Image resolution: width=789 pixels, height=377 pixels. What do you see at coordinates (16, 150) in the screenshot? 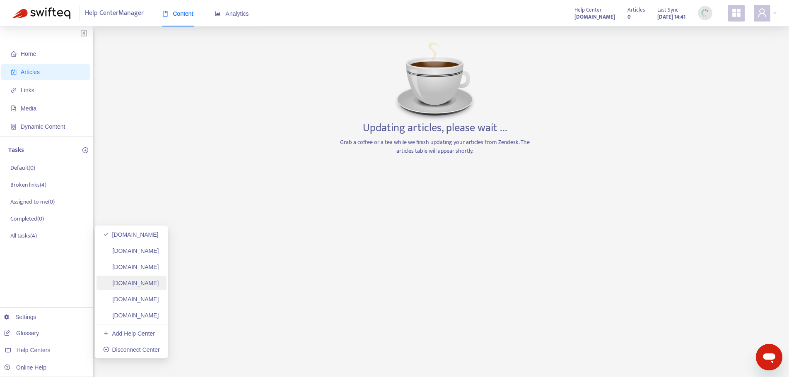
I see `p: Tasks` at bounding box center [16, 150].